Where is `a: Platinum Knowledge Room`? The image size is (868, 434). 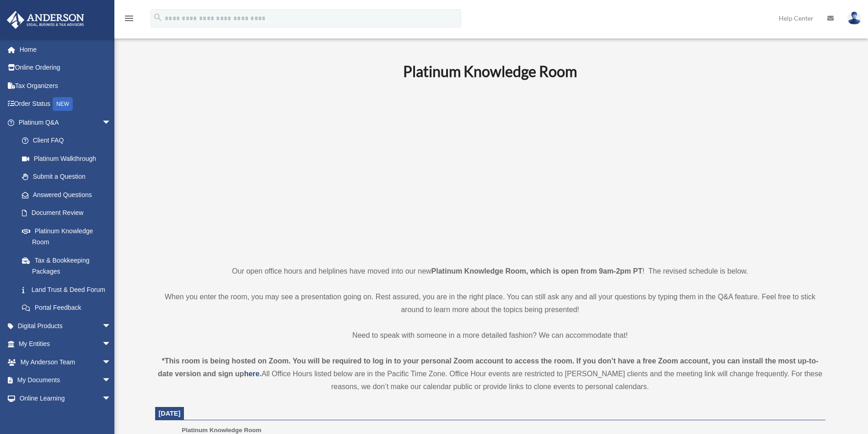
a: Platinum Knowledge Room is located at coordinates (67, 236).